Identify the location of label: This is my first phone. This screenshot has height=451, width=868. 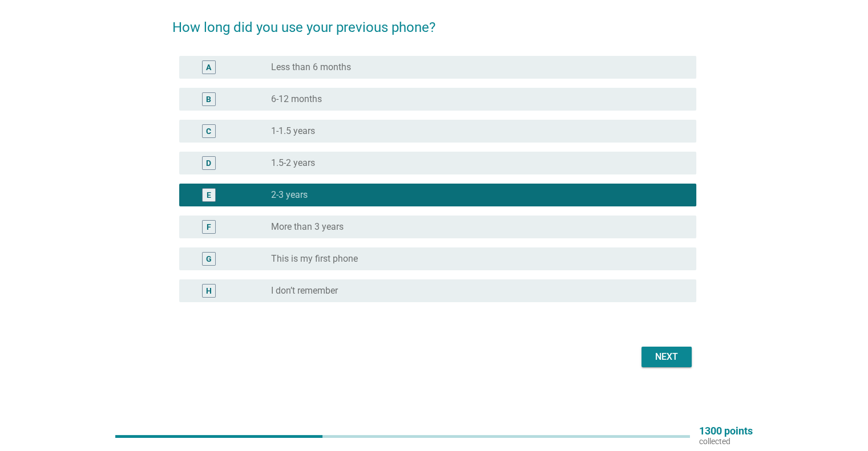
(315, 259).